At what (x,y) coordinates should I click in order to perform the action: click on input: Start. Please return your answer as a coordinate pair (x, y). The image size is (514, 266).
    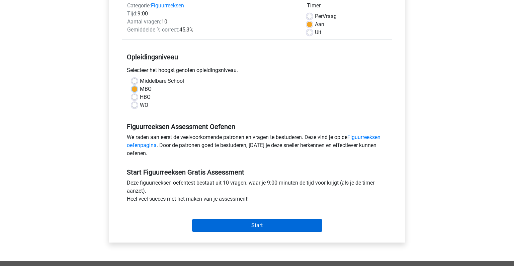
    Looking at the image, I should click on (257, 225).